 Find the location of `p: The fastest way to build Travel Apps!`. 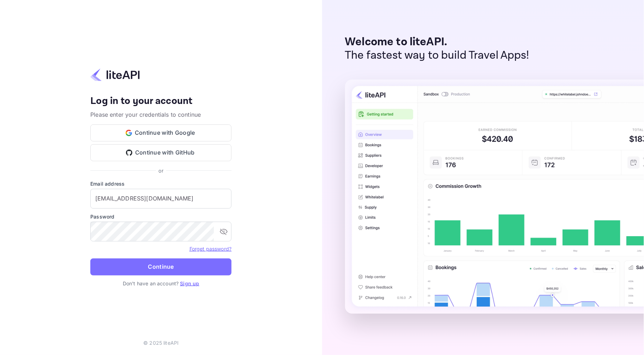

p: The fastest way to build Travel Apps! is located at coordinates (438, 55).